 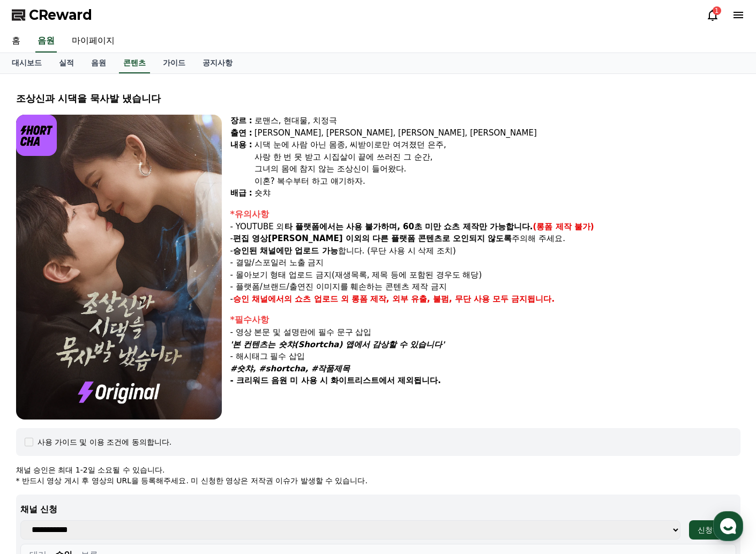 I want to click on strong: - 크리워드 음원 미 사용 시 화이트리스트에서 제외됩니다., so click(x=335, y=380).